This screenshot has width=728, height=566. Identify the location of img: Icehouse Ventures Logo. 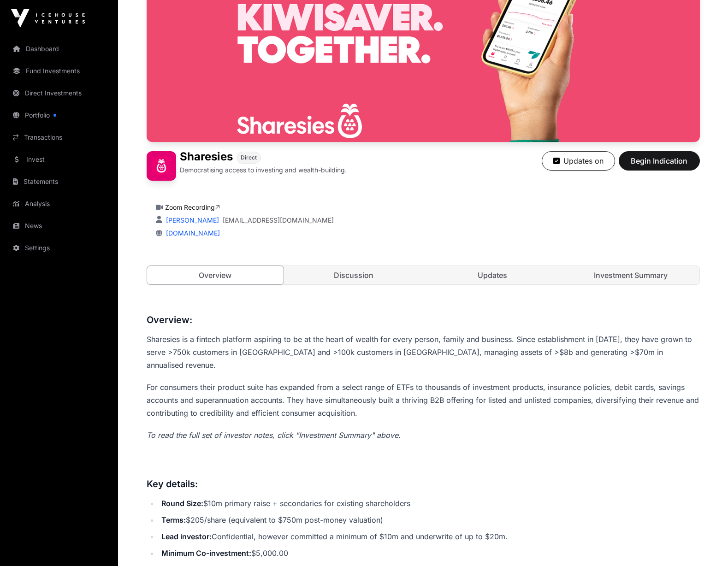
(48, 18).